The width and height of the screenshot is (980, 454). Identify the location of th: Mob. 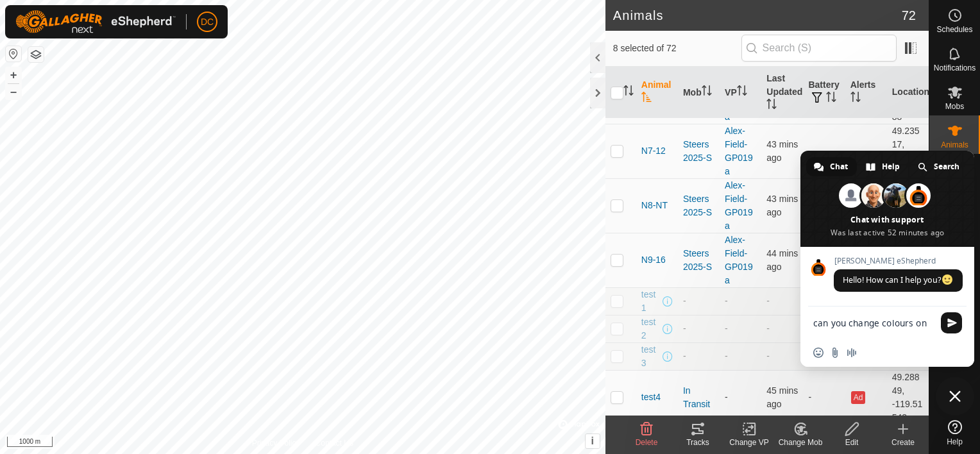
(699, 93).